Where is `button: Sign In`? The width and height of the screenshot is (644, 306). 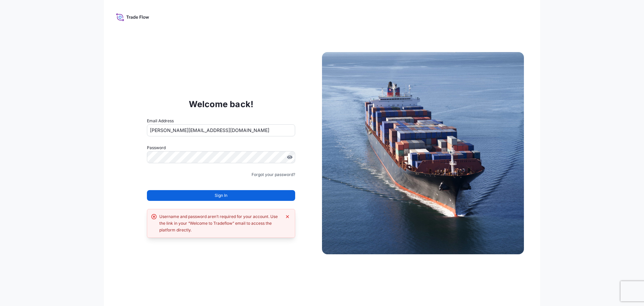
button: Sign In is located at coordinates (221, 195).